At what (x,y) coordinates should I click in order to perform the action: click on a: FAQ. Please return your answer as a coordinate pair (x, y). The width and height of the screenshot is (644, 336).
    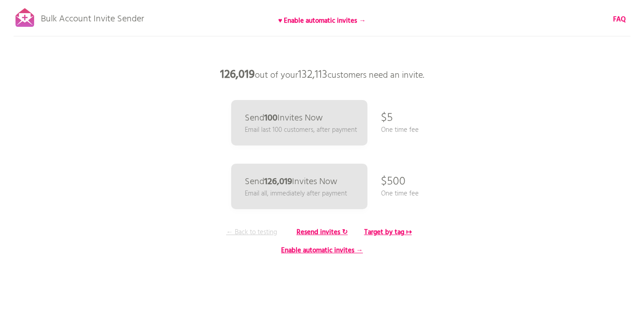
    Looking at the image, I should click on (619, 20).